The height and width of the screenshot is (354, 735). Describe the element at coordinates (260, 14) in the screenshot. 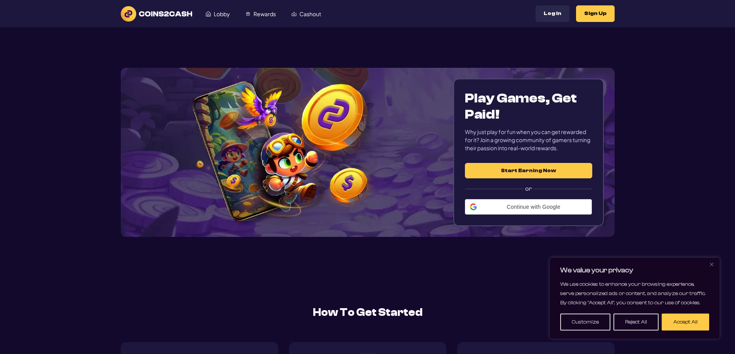

I see `li: Rewards` at that location.